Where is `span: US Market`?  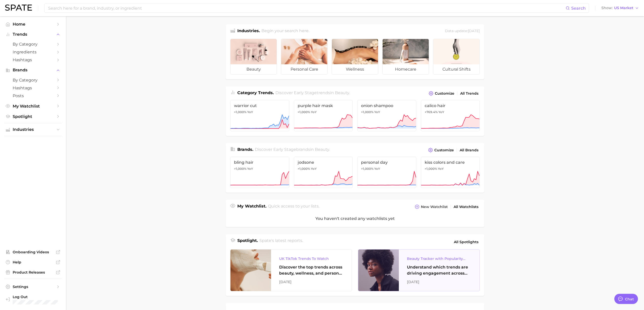
span: US Market is located at coordinates (624, 8).